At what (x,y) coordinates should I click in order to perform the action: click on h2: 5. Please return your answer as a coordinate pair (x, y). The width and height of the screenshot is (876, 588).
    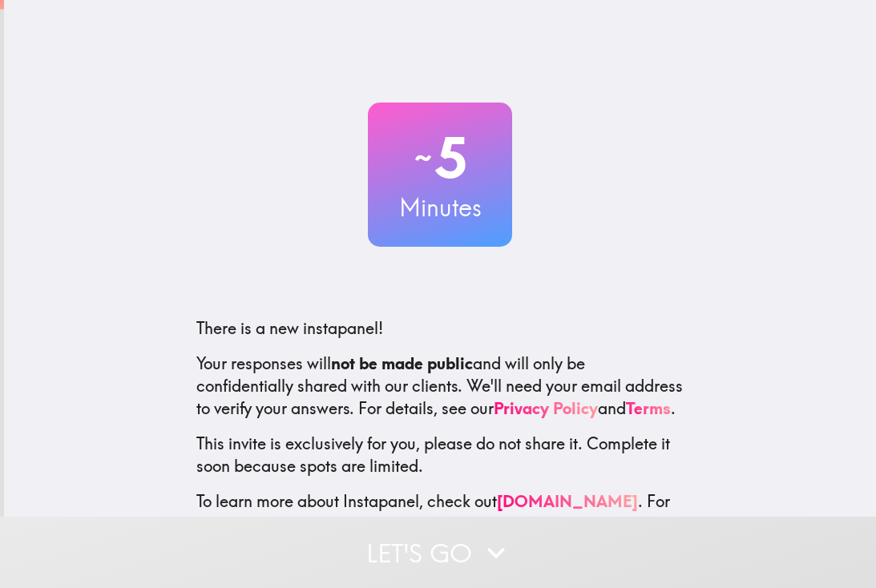
    Looking at the image, I should click on (440, 158).